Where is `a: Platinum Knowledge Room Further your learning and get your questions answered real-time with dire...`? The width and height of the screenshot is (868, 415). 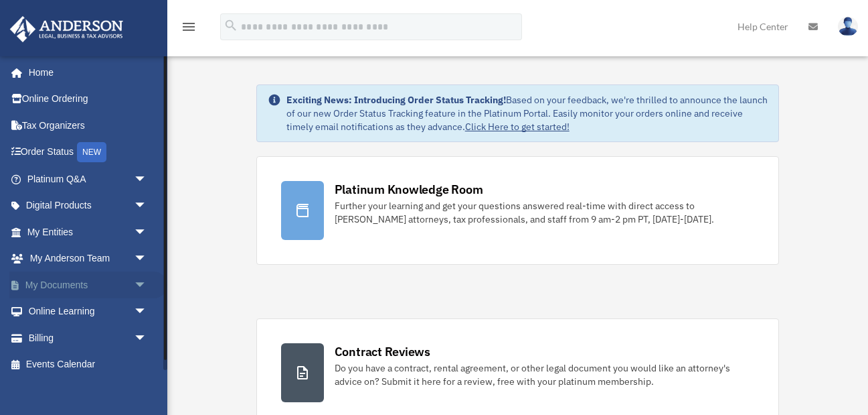
a: Platinum Knowledge Room Further your learning and get your questions answered real-time with dire... is located at coordinates (518, 210).